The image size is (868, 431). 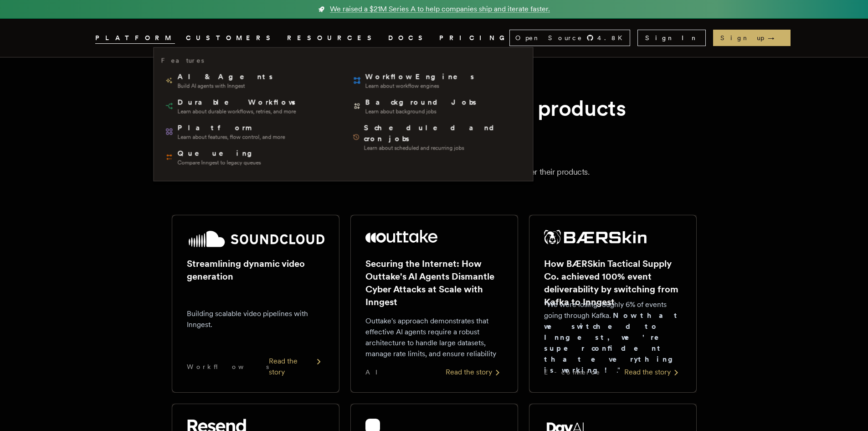 I want to click on span: Durable Workflows, so click(x=237, y=103).